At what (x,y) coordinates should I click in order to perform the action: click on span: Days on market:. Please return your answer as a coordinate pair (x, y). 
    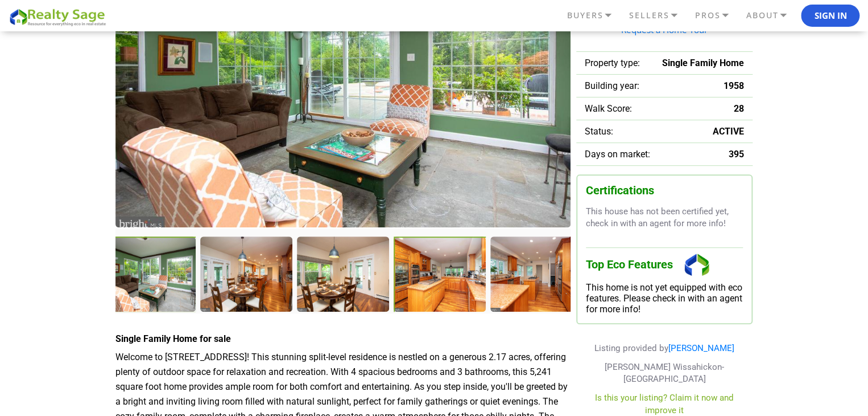
    Looking at the image, I should click on (617, 154).